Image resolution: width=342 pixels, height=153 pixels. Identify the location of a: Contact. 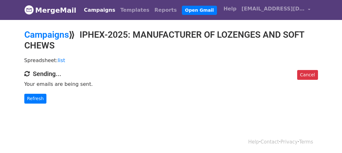
(270, 142).